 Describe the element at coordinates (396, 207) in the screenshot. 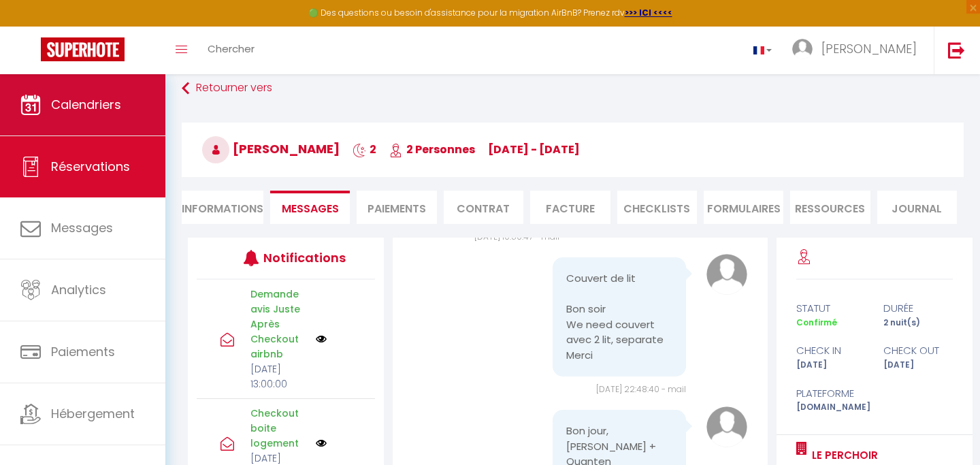

I see `li: Paiements` at that location.